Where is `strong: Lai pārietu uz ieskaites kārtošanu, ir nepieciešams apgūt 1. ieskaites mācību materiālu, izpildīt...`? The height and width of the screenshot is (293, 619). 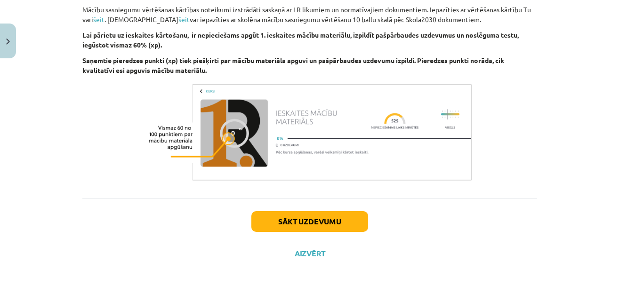
strong: Lai pārietu uz ieskaites kārtošanu, ir nepieciešams apgūt 1. ieskaites mācību materiālu, izpildīt... is located at coordinates (301, 40).